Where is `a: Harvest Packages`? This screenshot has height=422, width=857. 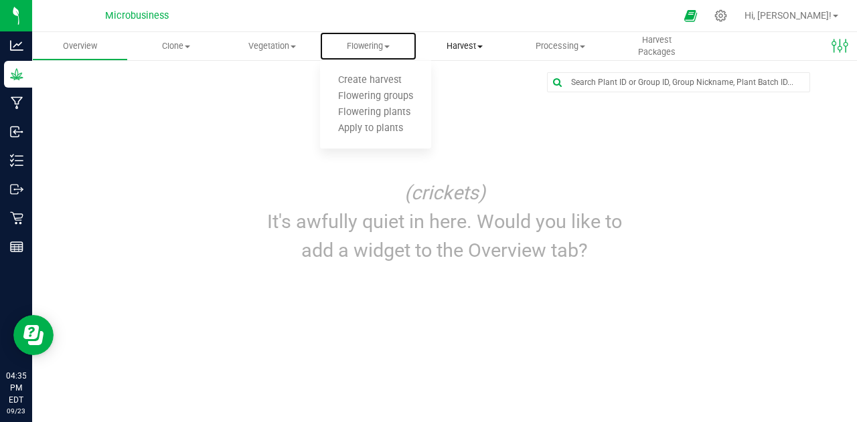 a: Harvest Packages is located at coordinates (656, 46).